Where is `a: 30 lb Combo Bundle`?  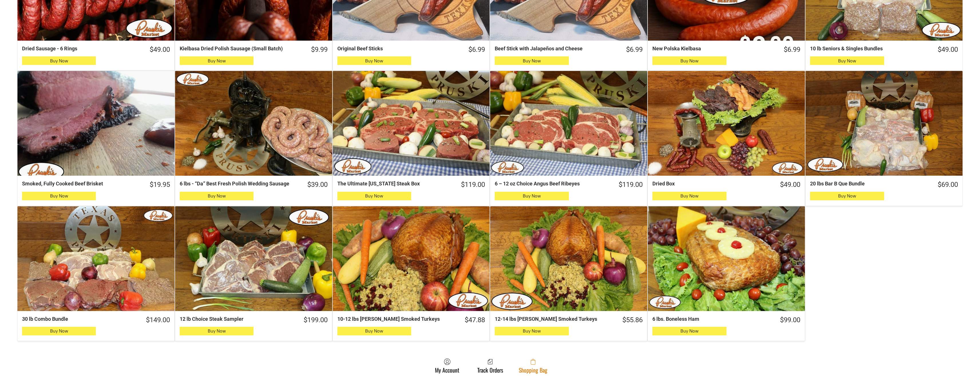
a: 30 lb Combo Bundle is located at coordinates (96, 259).